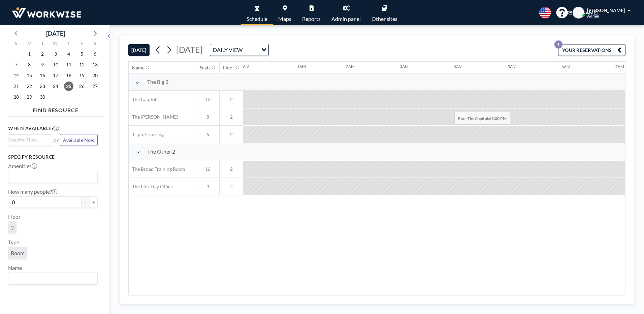 This screenshot has width=644, height=314. Describe the element at coordinates (14, 242) in the screenshot. I see `label: Type` at that location.